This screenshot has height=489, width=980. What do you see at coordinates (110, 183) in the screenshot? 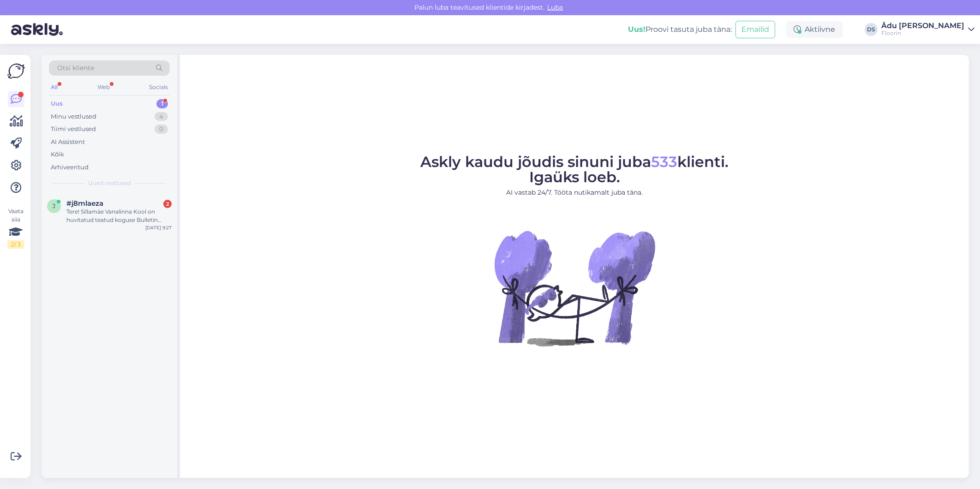
I see `span: Uued vestlused` at bounding box center [110, 183].